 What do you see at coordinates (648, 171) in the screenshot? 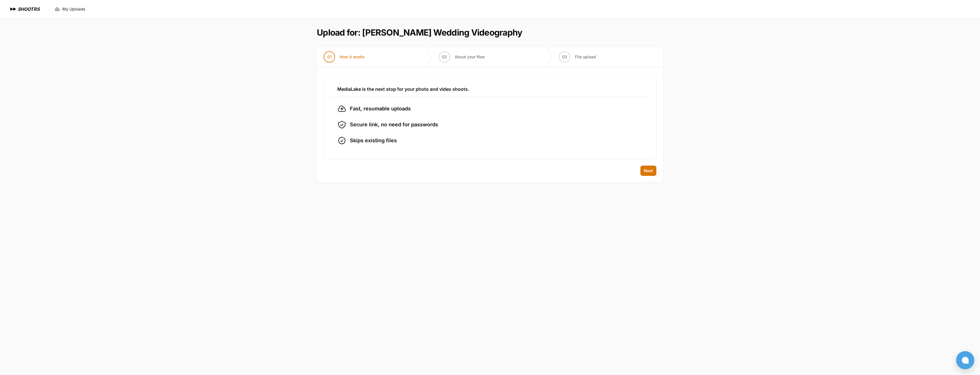
I see `button: Next` at bounding box center [648, 171].